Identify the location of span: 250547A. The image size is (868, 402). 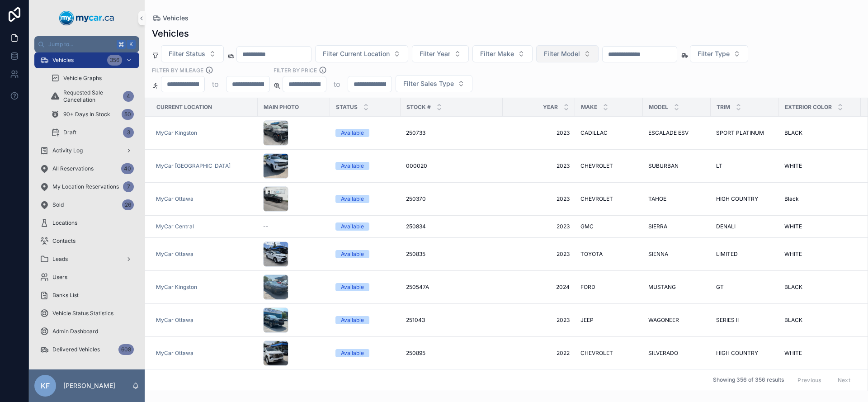
(417, 287).